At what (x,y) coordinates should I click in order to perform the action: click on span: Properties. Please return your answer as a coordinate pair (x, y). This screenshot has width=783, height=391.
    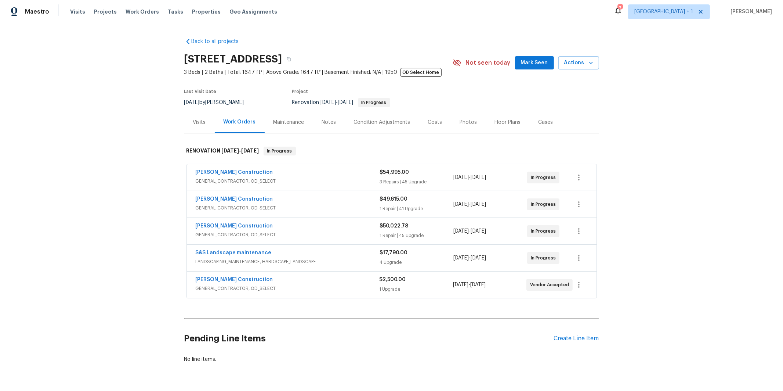
    Looking at the image, I should click on (206, 12).